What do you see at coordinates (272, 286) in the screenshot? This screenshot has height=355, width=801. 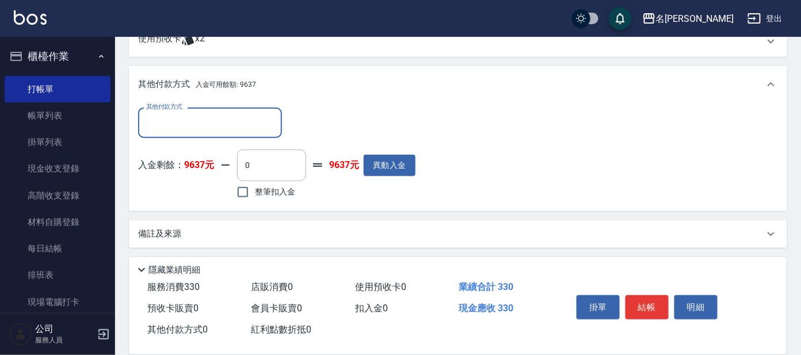 I see `span: 店販消費 0` at bounding box center [272, 286].